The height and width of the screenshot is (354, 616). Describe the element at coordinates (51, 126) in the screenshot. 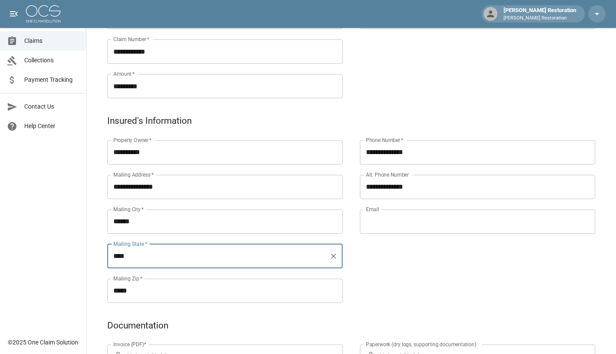

I see `span: Help Center` at that location.